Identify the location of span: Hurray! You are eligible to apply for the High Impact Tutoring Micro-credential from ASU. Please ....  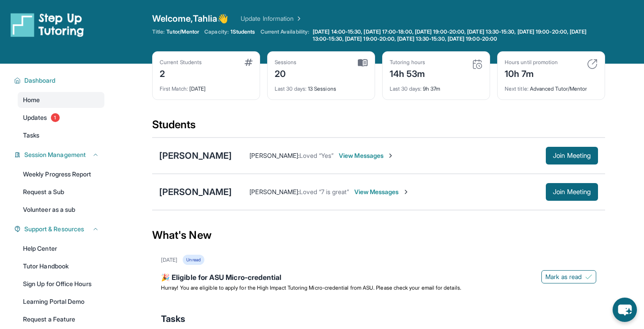
(311, 287).